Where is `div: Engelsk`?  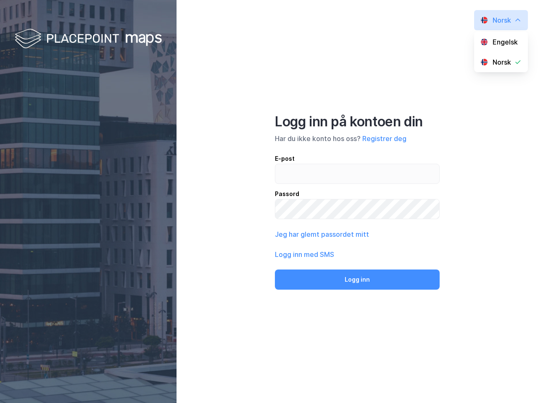 div: Engelsk is located at coordinates (505, 42).